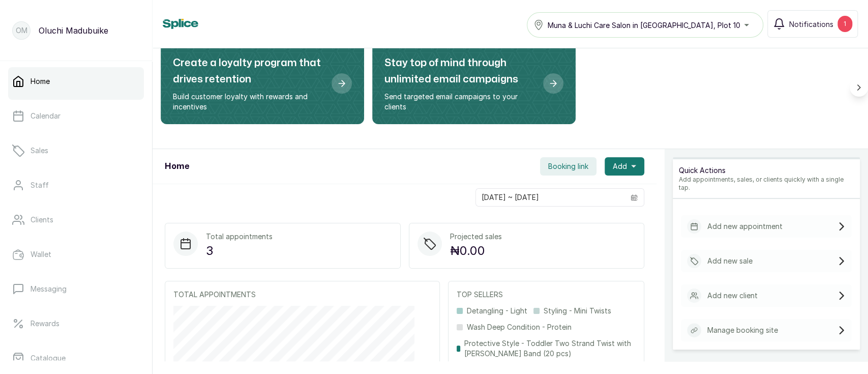 This screenshot has width=868, height=374. What do you see at coordinates (41, 254) in the screenshot?
I see `p: Wallet` at bounding box center [41, 254].